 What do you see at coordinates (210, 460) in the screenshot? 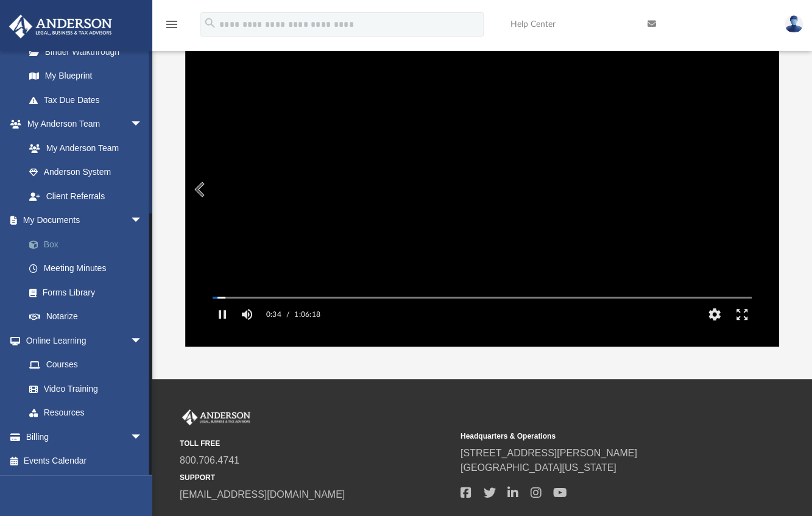
I see `a: 800.706.4741` at bounding box center [210, 460].